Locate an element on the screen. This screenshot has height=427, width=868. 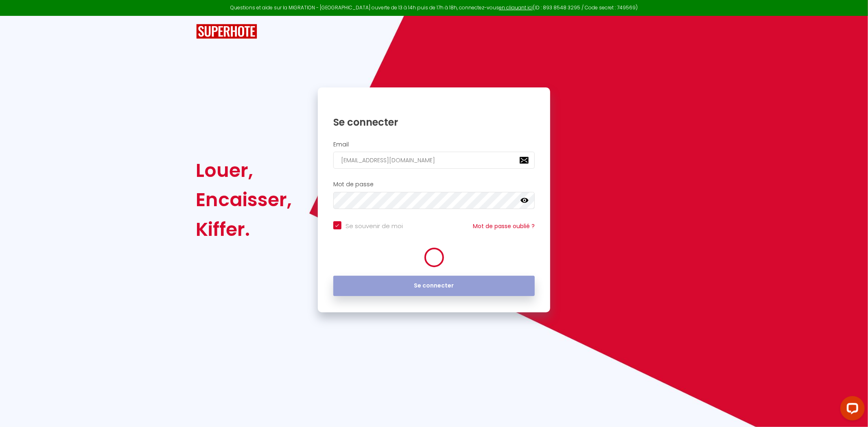
button: Se connecter is located at coordinates (434, 286).